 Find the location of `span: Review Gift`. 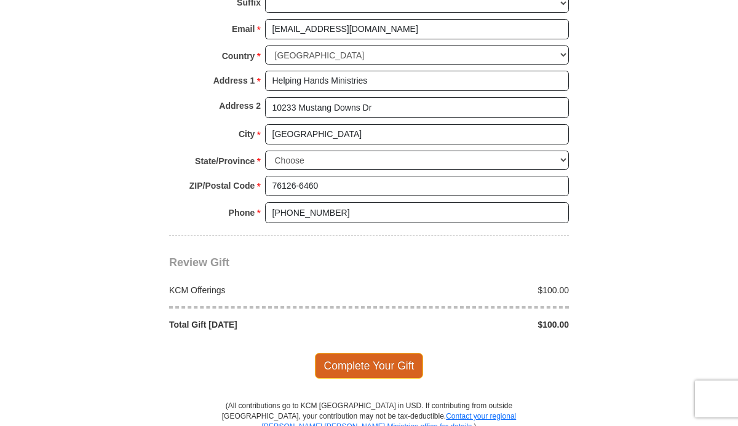

span: Review Gift is located at coordinates (199, 263).